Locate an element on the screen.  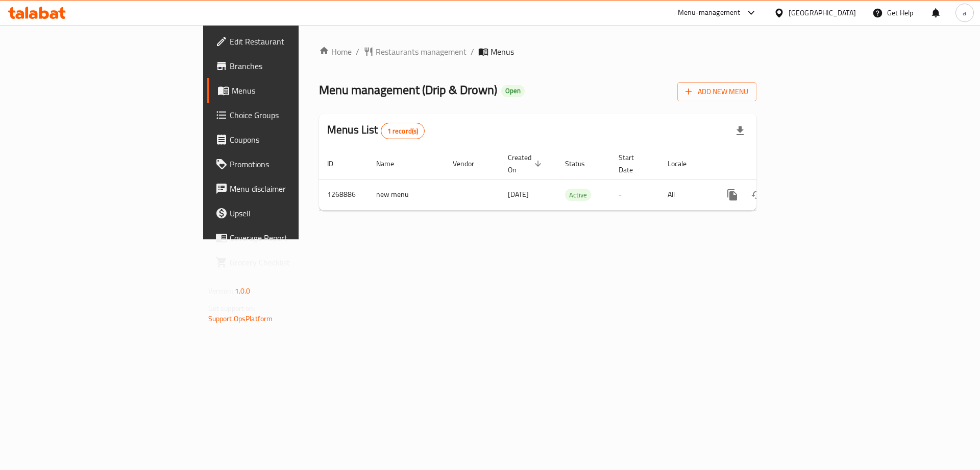
span: 1.0.0 is located at coordinates (242, 291).